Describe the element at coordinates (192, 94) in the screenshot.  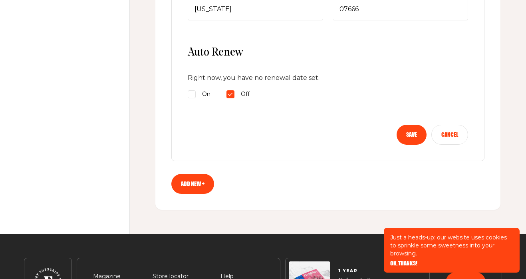
I see `input: On` at that location.